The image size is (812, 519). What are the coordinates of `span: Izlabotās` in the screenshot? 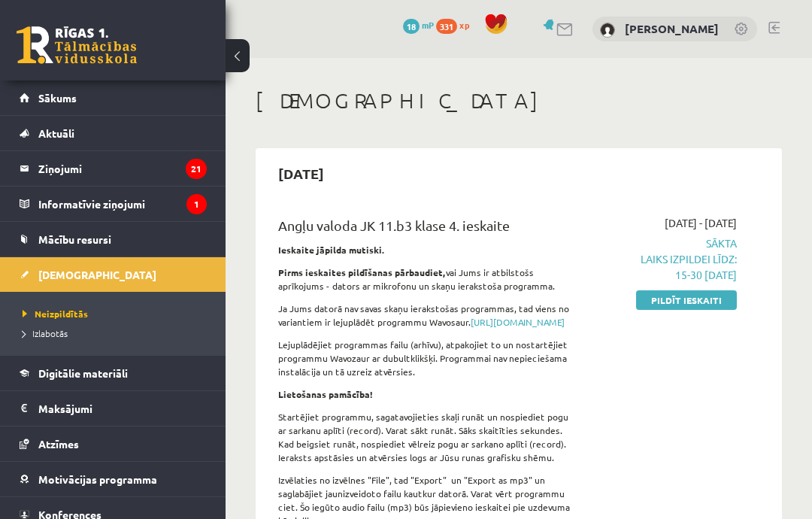 It's located at (45, 333).